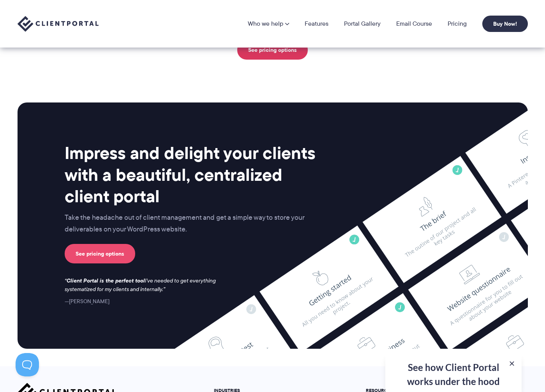  I want to click on a: Buy Now!, so click(505, 24).